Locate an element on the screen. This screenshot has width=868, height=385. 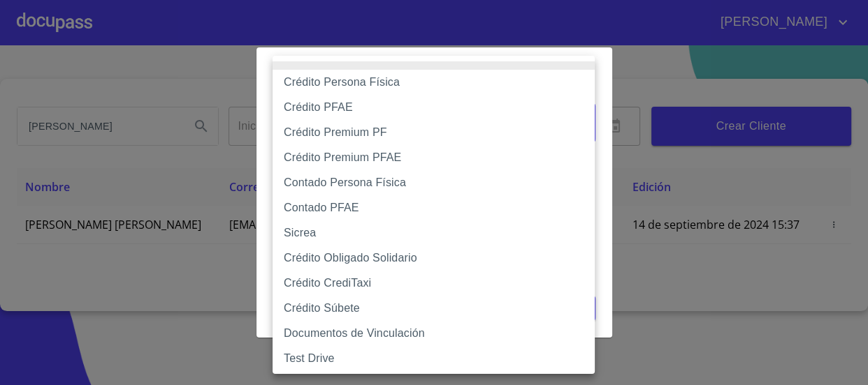
li: Contado Persona Física is located at coordinates (438, 183).